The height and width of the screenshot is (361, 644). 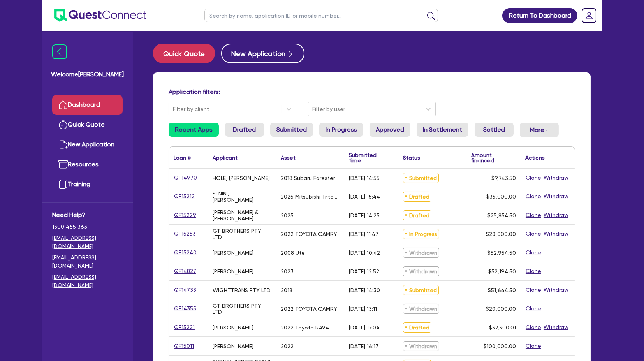 What do you see at coordinates (60, 52) in the screenshot?
I see `img: icon-menu-close` at bounding box center [60, 52].